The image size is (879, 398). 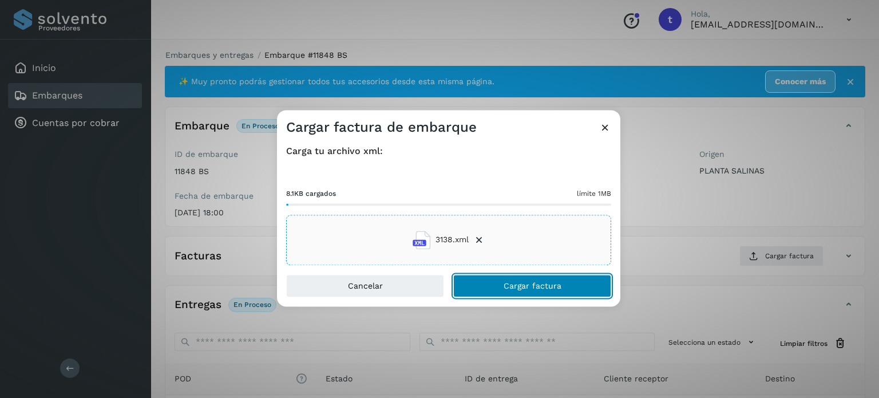 What do you see at coordinates (532, 286) in the screenshot?
I see `span: Cargar factura` at bounding box center [532, 286].